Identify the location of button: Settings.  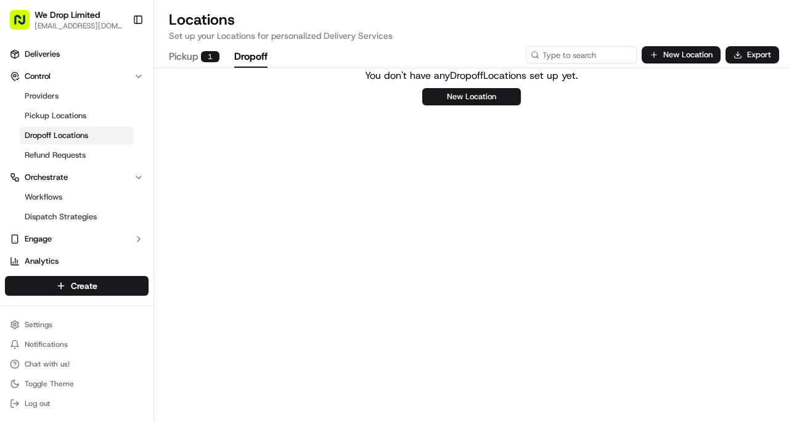
(76, 325).